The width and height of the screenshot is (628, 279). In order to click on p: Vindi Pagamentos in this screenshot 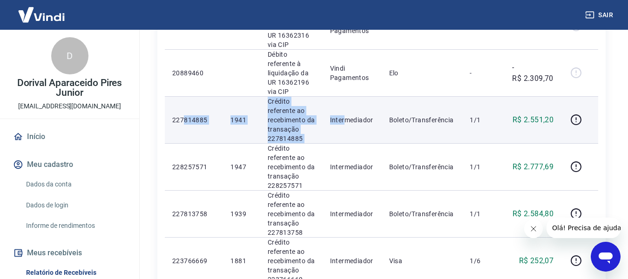, I will do `click(352, 73)`.